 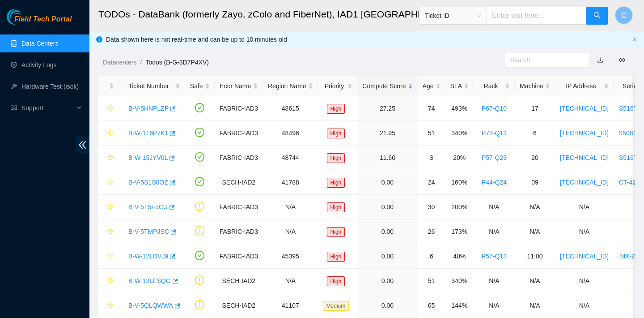 What do you see at coordinates (387, 109) in the screenshot?
I see `td: 27.25` at bounding box center [387, 109].